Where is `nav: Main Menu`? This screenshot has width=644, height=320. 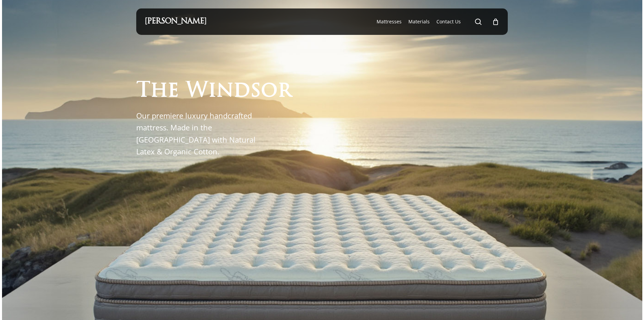
nav: Main Menu is located at coordinates (436, 22).